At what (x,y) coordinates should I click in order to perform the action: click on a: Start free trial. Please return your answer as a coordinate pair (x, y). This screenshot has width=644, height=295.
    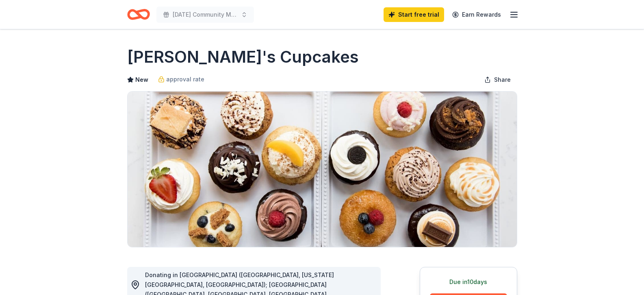
    Looking at the image, I should click on (413, 15).